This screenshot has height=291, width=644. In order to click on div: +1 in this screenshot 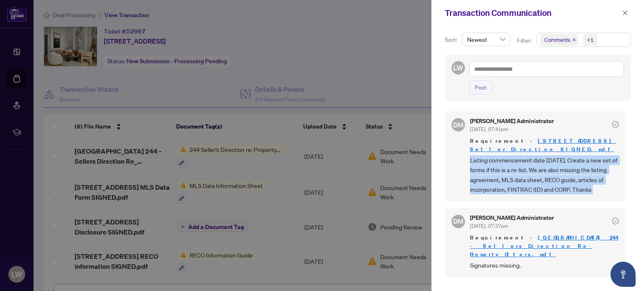, I will do `click(590, 40)`.